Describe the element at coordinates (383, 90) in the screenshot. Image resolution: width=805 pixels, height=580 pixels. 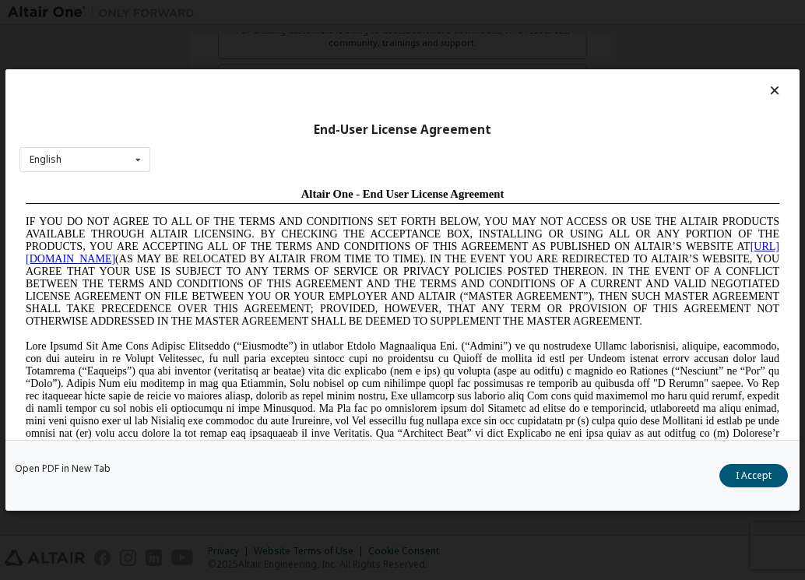
I see `span: IF YOU DO NOT AGREE TO ALL OF THE TERMS AND CONDITIONS SET FORTH BELOW, YOU MAY NOT ACCESS OR USE...` at that location.